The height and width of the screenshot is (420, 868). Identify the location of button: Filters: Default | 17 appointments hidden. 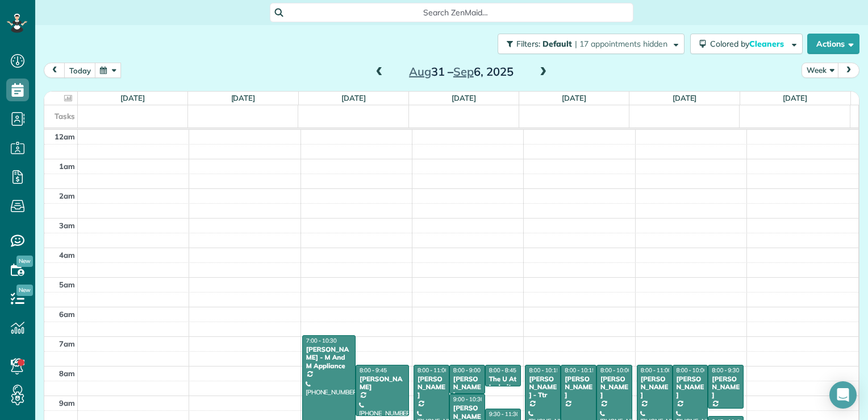
(591, 44).